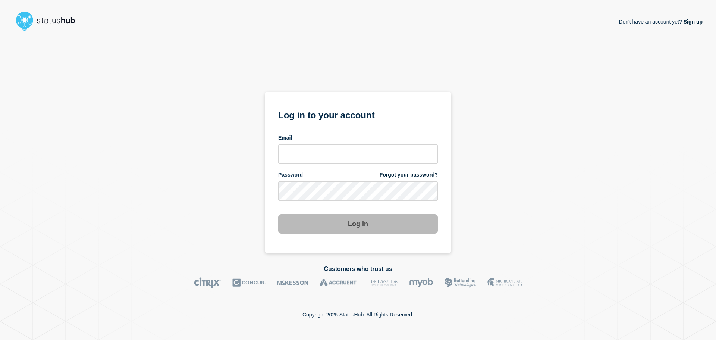 This screenshot has width=716, height=340. Describe the element at coordinates (358, 314) in the screenshot. I see `p: Copyright 2025 StatusHub. All Rights Reserved.` at that location.